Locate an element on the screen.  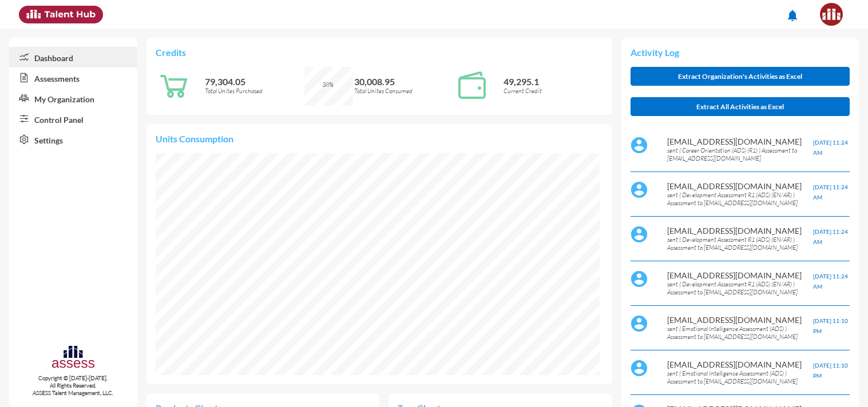
a: Settings is located at coordinates (74, 139).